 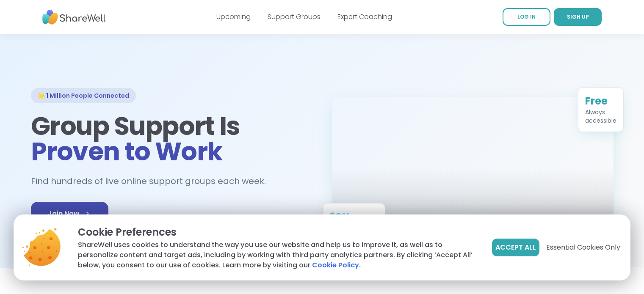 What do you see at coordinates (278, 255) in the screenshot?
I see `p: ShareWell uses cookies to understand the way you use our website and help us to improve it, as we...` at bounding box center [278, 255].